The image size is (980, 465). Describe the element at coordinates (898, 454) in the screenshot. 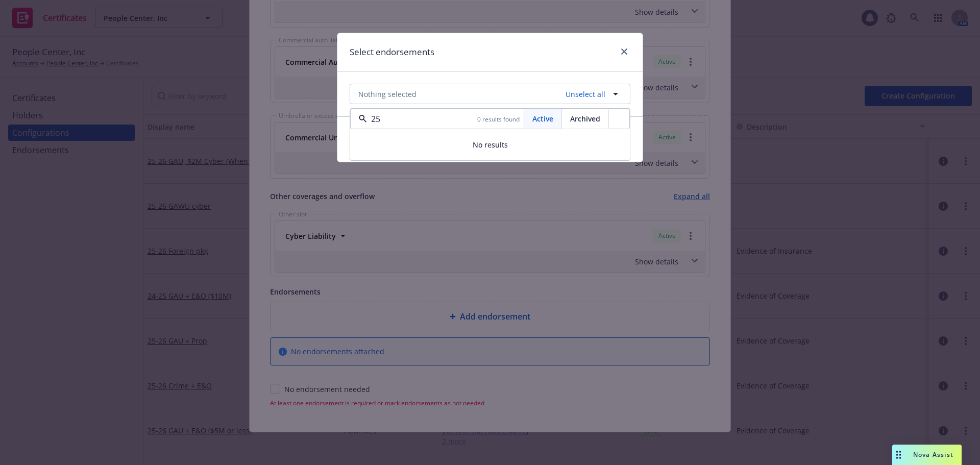

I see `div: Drag to move` at that location.